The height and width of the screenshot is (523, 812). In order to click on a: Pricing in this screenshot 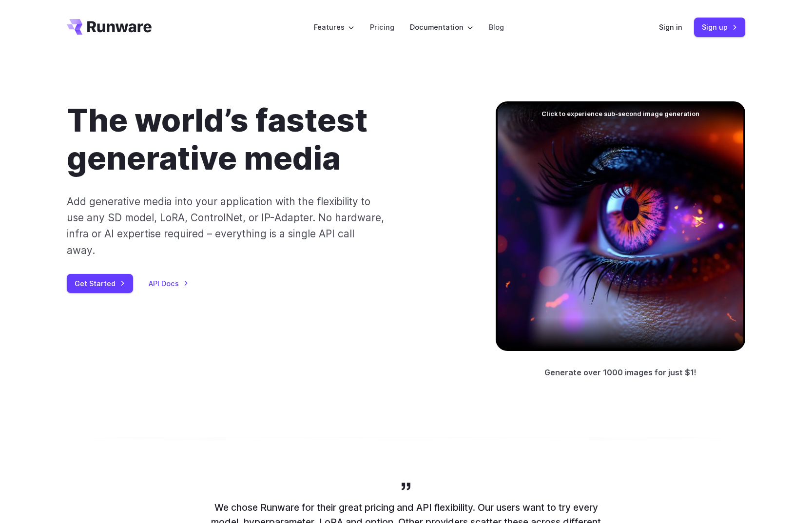, I will do `click(382, 27)`.